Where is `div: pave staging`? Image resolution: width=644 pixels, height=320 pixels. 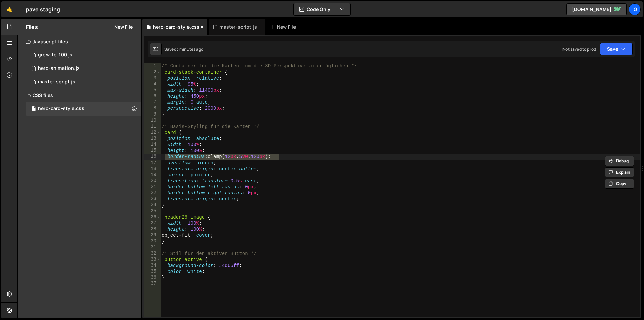 div: pave staging is located at coordinates (43, 9).